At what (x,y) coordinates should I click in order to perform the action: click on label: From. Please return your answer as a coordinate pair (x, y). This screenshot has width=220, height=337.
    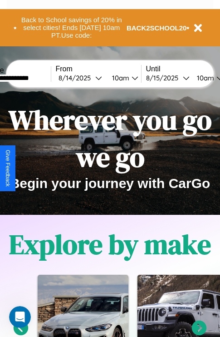
    Looking at the image, I should click on (99, 69).